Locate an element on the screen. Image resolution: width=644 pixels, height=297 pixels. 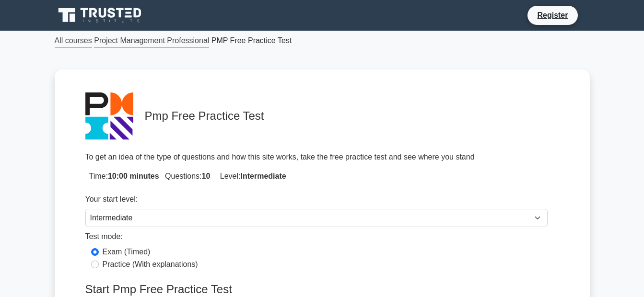
label: Practice (With explanations) is located at coordinates (150, 265).